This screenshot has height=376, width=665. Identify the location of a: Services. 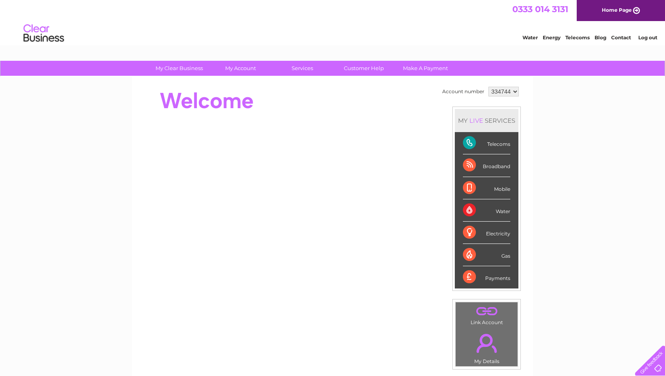
(302, 68).